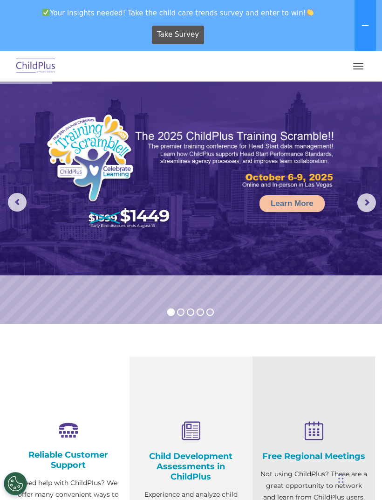  What do you see at coordinates (15, 483) in the screenshot?
I see `button: Cookies Settings` at bounding box center [15, 483].